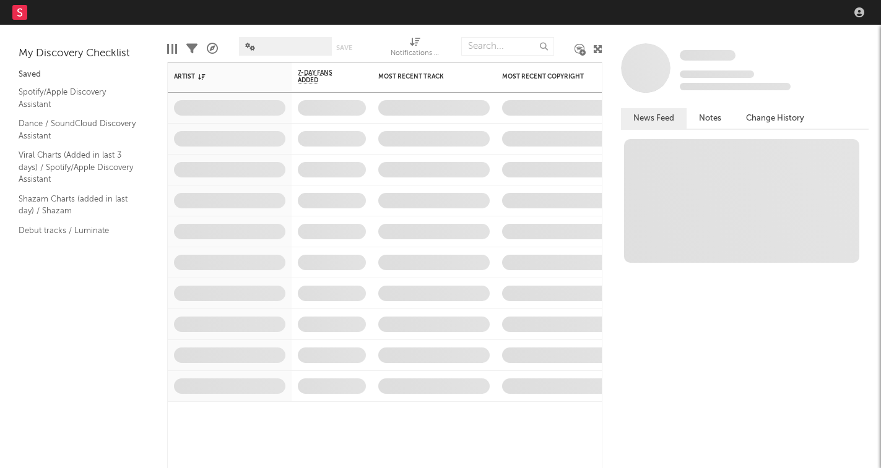  What do you see at coordinates (77, 205) in the screenshot?
I see `a: Shazam Charts (added in last day) / Shazam` at bounding box center [77, 205].